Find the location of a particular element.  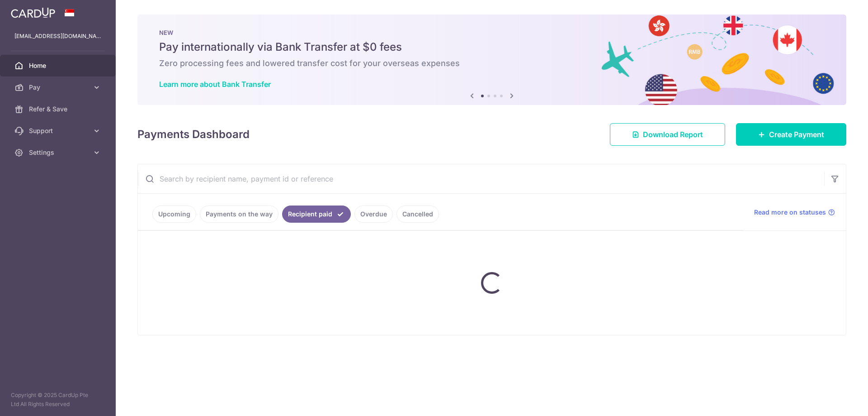

h6: Zero processing fees and lowered transfer cost for your overseas expenses is located at coordinates (492, 63).